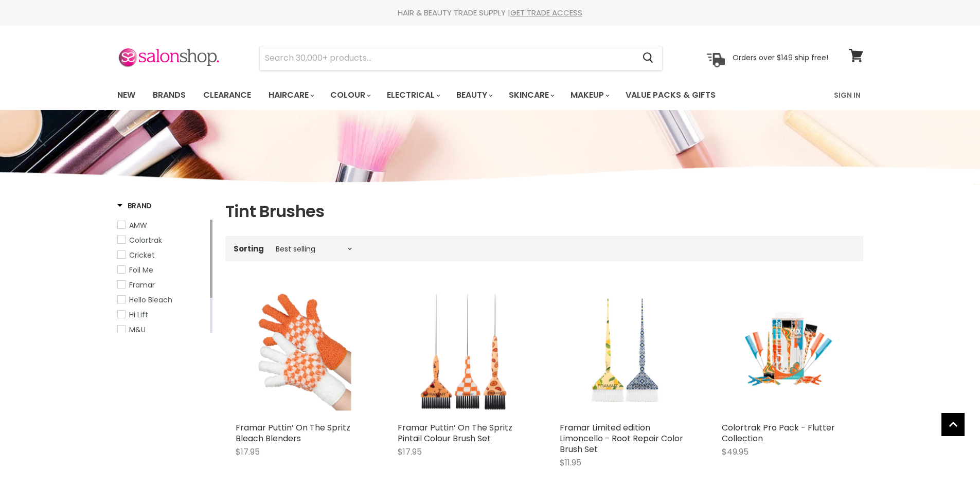  Describe the element at coordinates (162, 255) in the screenshot. I see `a: Cricket` at that location.